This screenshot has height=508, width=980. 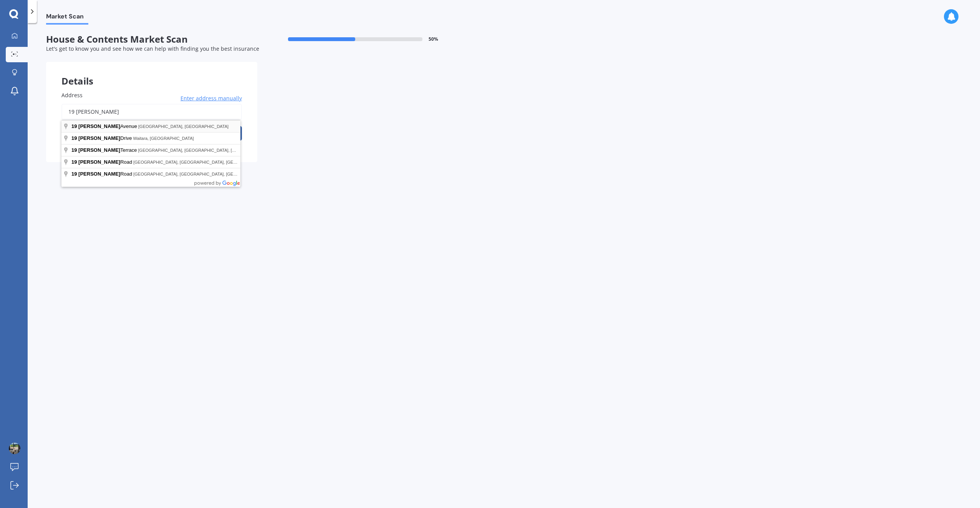 I want to click on span: Drive, so click(x=102, y=138).